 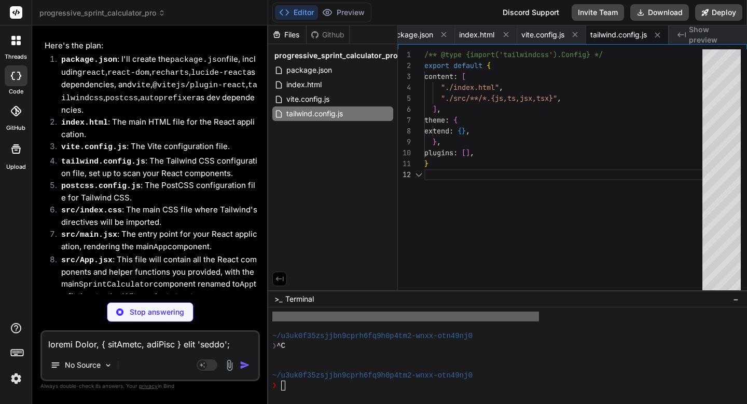 What do you see at coordinates (155, 148) in the screenshot?
I see `li: : The Vite configuration file.` at bounding box center [155, 148].